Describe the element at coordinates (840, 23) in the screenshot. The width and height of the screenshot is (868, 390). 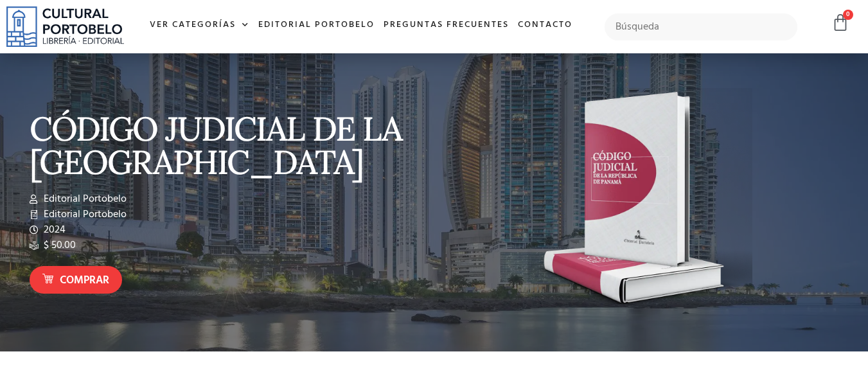
I see `a: 0` at that location.